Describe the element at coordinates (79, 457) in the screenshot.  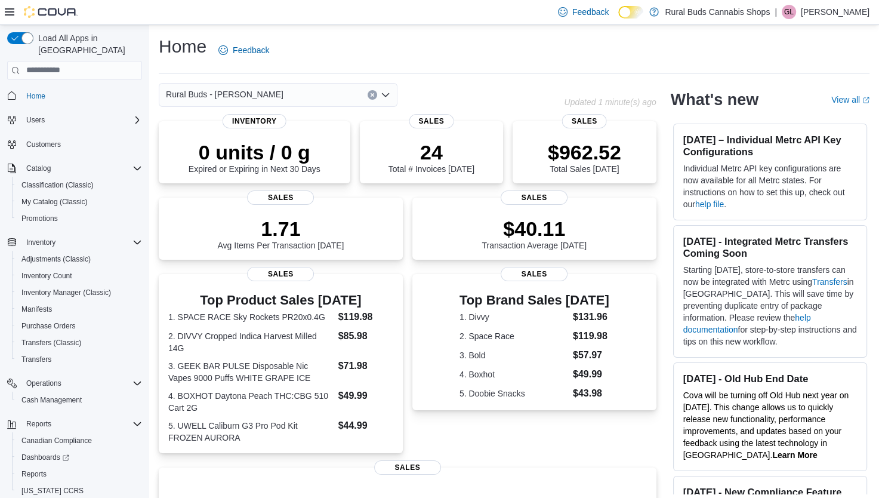
I see `a: Dashboards` at that location.